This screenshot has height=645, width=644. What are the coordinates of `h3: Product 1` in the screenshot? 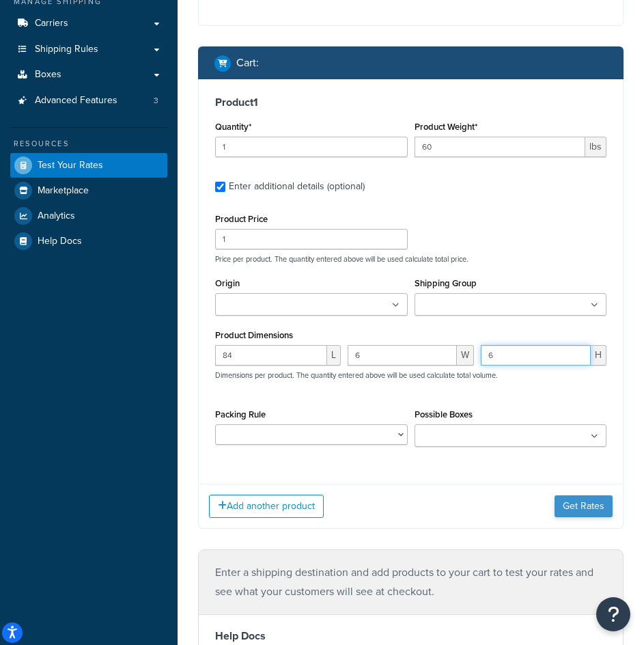 It's located at (411, 103).